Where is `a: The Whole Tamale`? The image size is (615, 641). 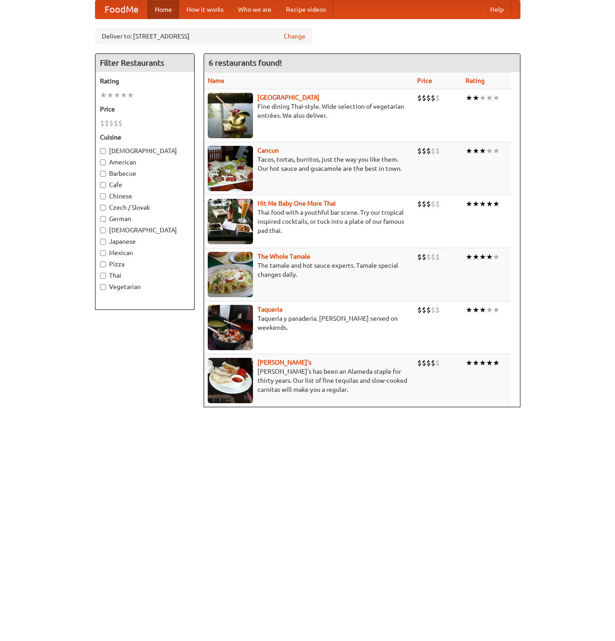 a: The Whole Tamale is located at coordinates (284, 256).